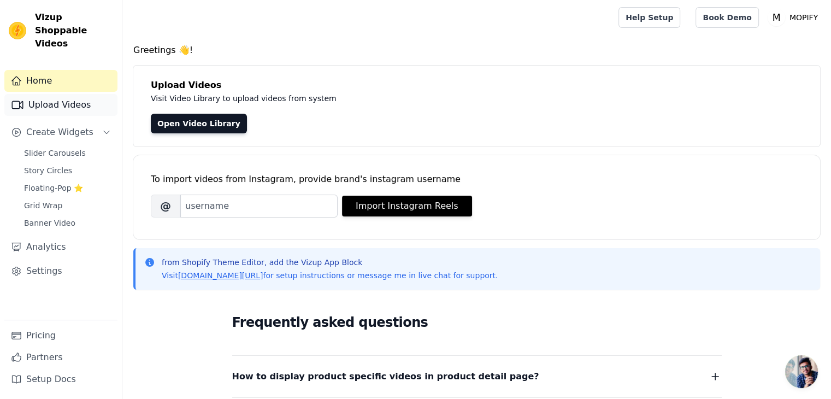 The image size is (831, 399). What do you see at coordinates (61, 105) in the screenshot?
I see `a: Upload Videos` at bounding box center [61, 105].